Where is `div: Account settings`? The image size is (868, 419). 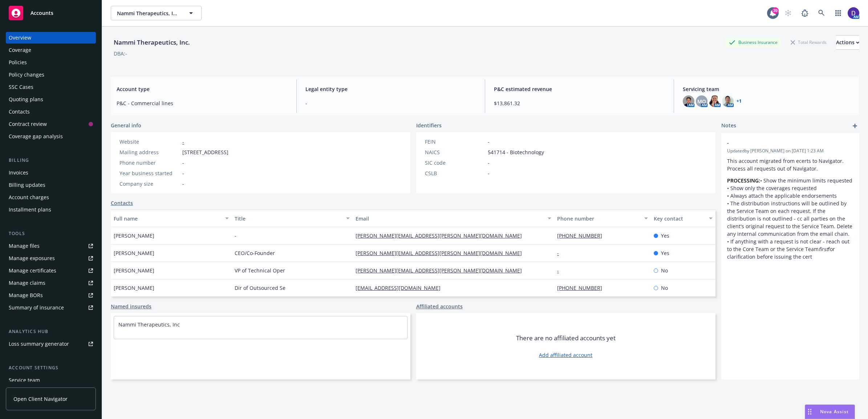 div: Account settings is located at coordinates (51, 368).